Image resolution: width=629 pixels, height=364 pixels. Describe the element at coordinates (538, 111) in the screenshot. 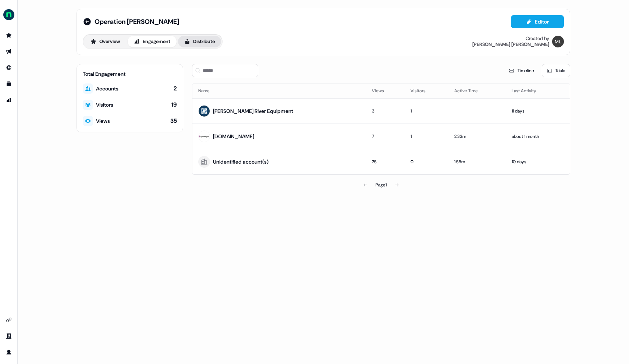

I see `div: 11 days` at that location.